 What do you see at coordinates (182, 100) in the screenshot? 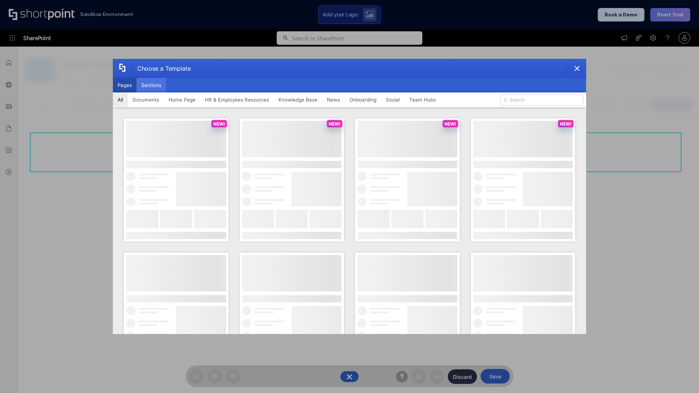
I see `button: Home Page` at bounding box center [182, 100].